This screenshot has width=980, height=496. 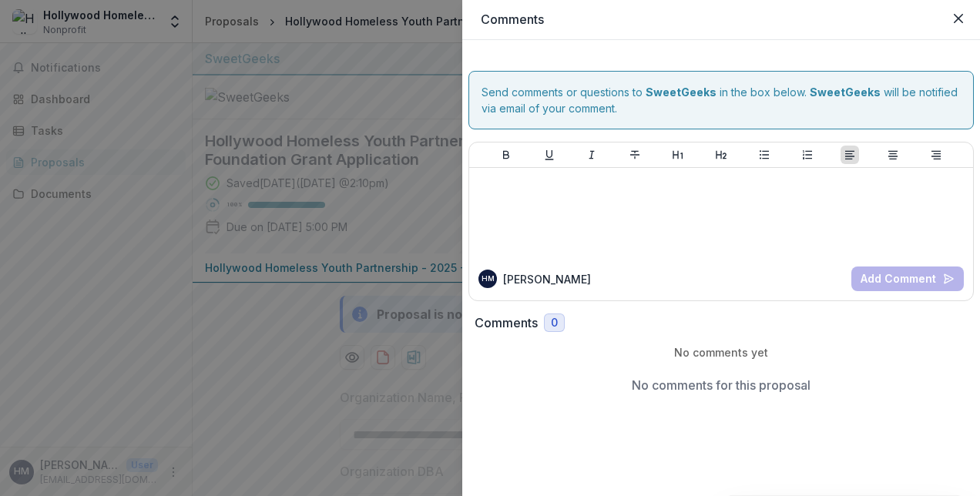 I want to click on button: Add Comment, so click(x=907, y=278).